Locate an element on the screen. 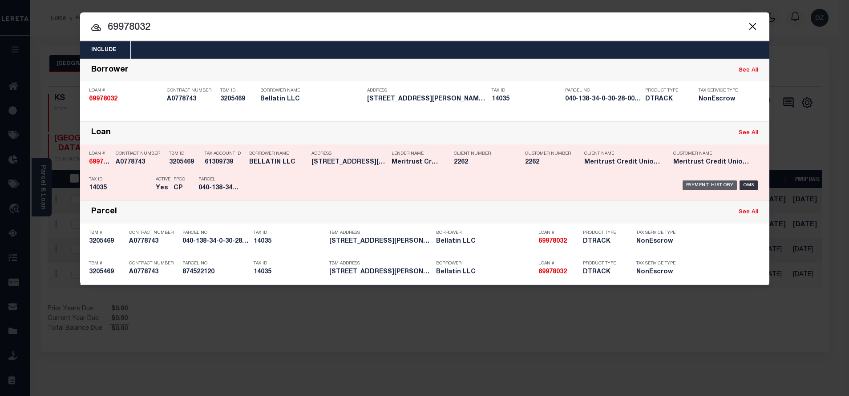  div: Parcel is located at coordinates (104, 212).